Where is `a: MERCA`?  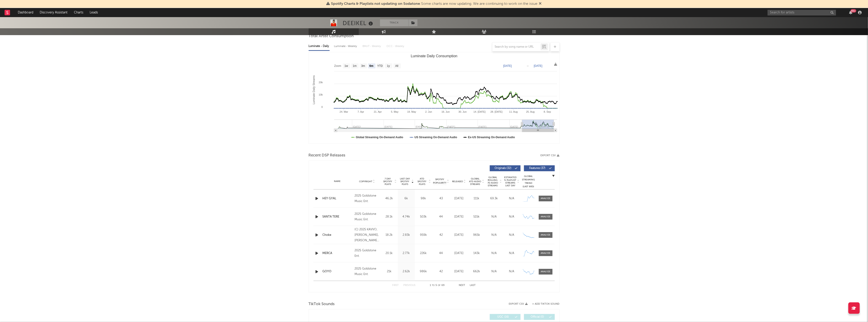
a: MERCA is located at coordinates (337, 253).